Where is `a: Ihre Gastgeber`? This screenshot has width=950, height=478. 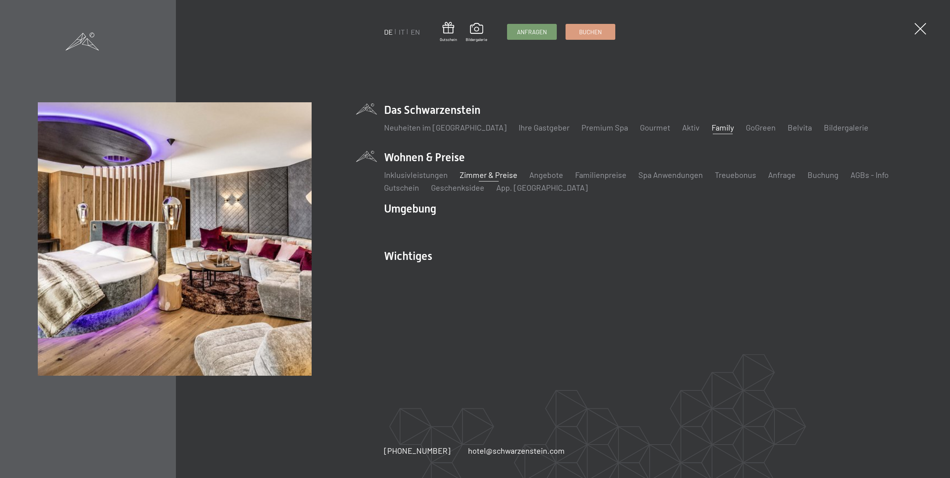
a: Ihre Gastgeber is located at coordinates (544, 127).